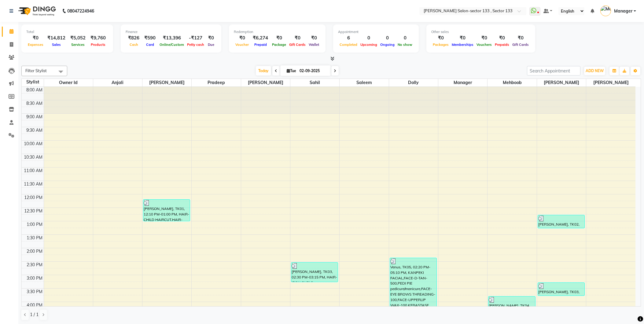  Describe the element at coordinates (98, 45) in the screenshot. I see `span: Products` at that location.